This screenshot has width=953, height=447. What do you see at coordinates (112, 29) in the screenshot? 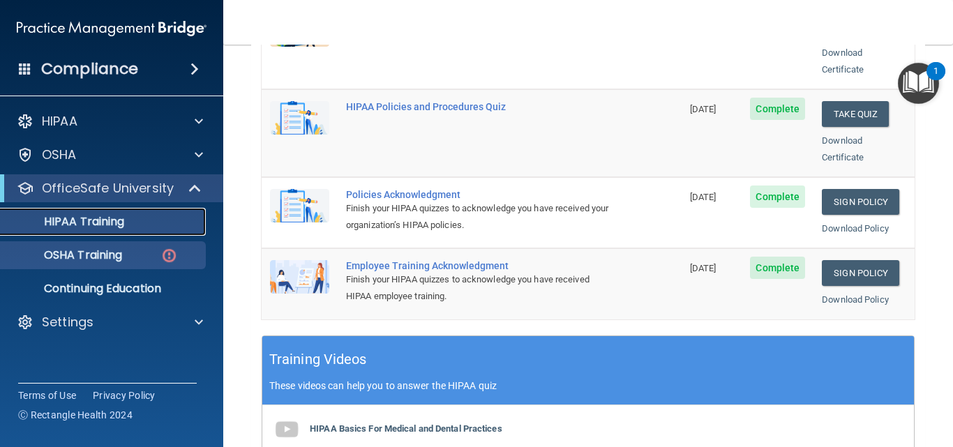
I see `img: PMB logo` at bounding box center [112, 29].